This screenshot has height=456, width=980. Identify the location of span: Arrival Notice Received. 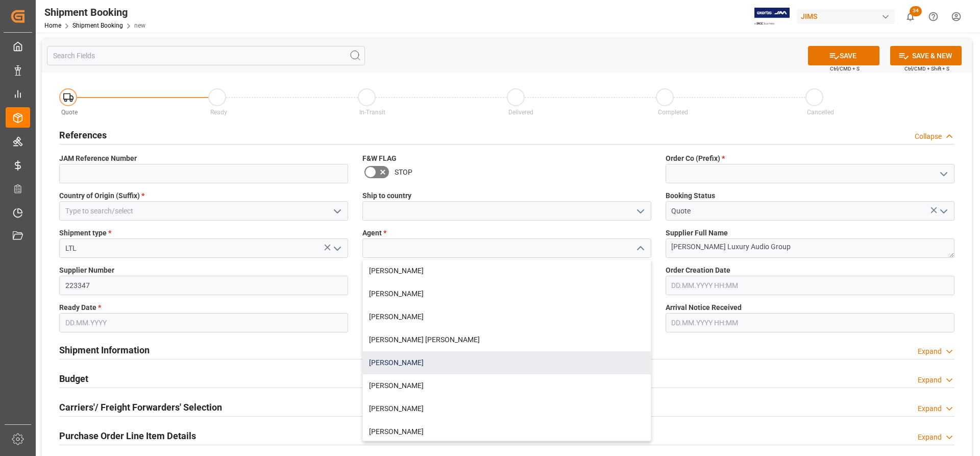
(703, 307).